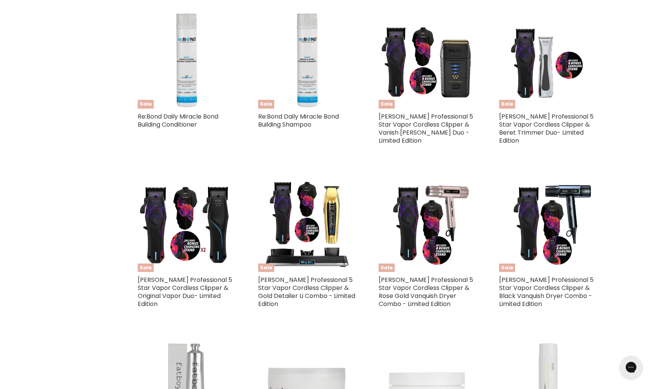  I want to click on a: Re:Bond Daily Miracle Bond Building Shampoo, so click(298, 120).